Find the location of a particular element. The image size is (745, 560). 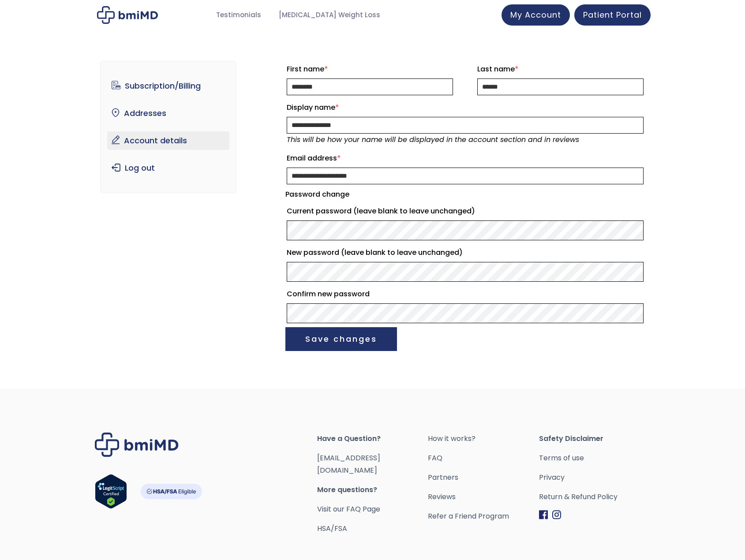

a: How it works? is located at coordinates (484, 439).